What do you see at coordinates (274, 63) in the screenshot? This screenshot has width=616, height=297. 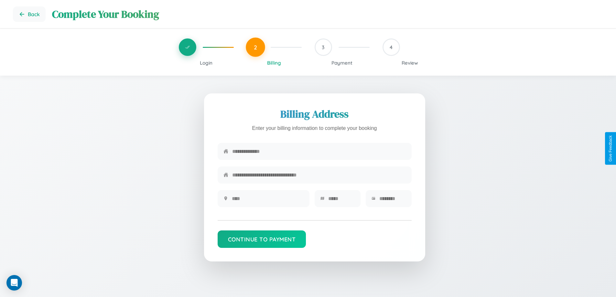 I see `span: Billing` at bounding box center [274, 63].